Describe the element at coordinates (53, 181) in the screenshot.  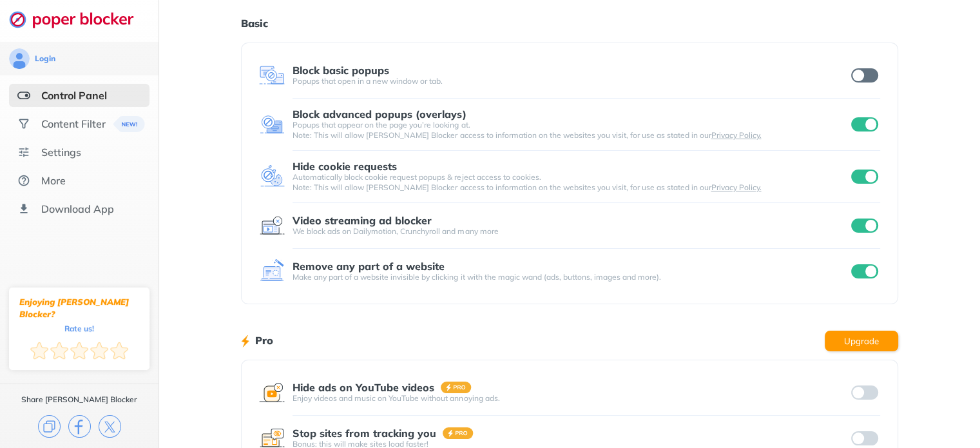
I see `div: More` at that location.